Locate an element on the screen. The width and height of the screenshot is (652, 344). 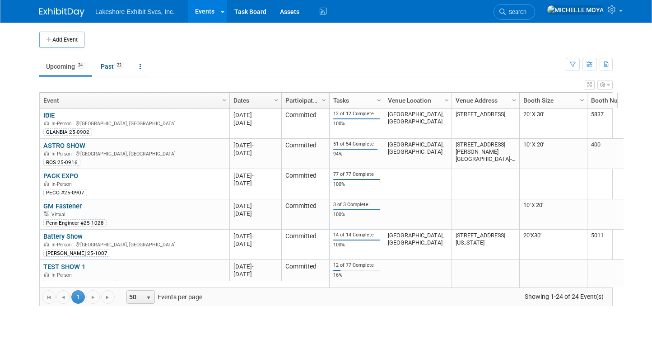
span: select is located at coordinates (149, 298).